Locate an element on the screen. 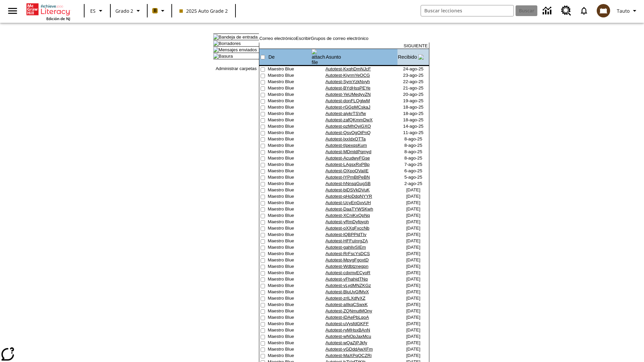 This screenshot has width=644, height=362. a: Autotest-XCniKxQpNq is located at coordinates (348, 215).